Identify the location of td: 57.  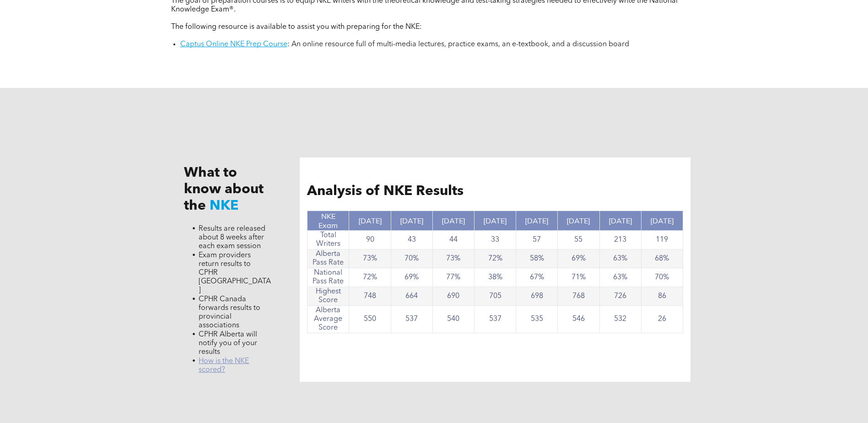
(536, 240).